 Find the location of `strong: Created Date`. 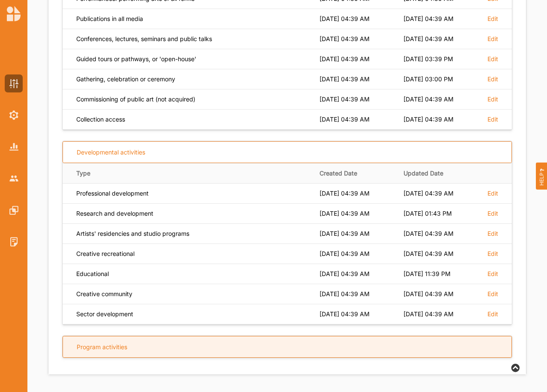

strong: Created Date is located at coordinates (355, 173).